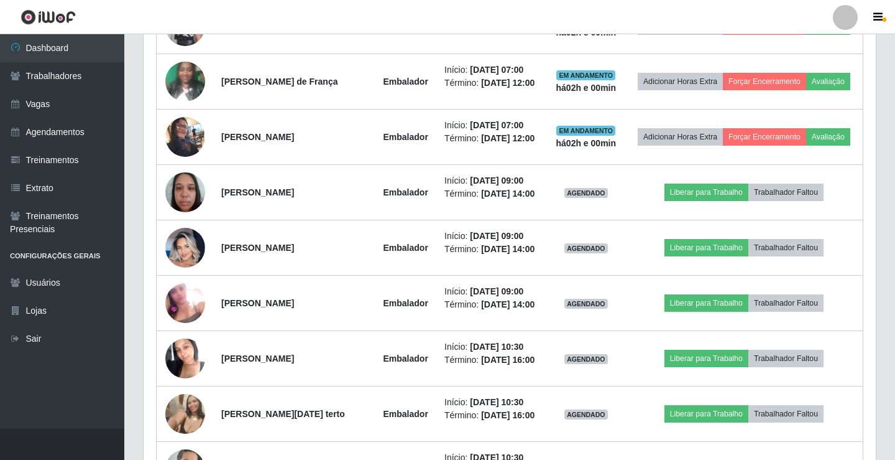 This screenshot has height=460, width=895. Describe the element at coordinates (185, 136) in the screenshot. I see `img: 1733355849798.jpeg` at that location.